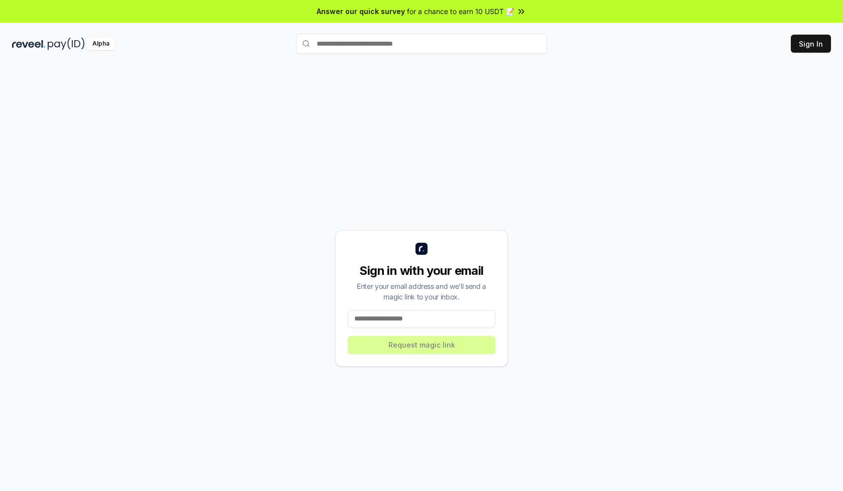 This screenshot has width=843, height=491. I want to click on div: Sign in with your email, so click(421, 271).